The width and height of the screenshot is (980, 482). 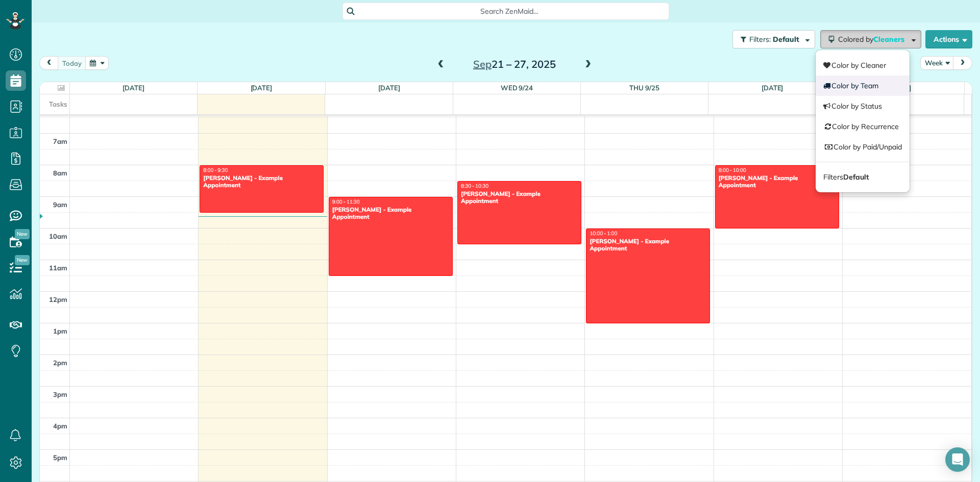 What do you see at coordinates (60, 426) in the screenshot?
I see `span: 4pm` at bounding box center [60, 426].